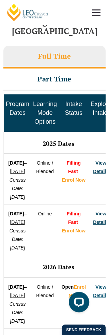  Describe the element at coordinates (17, 109) in the screenshot. I see `span: Program Dates` at that location.